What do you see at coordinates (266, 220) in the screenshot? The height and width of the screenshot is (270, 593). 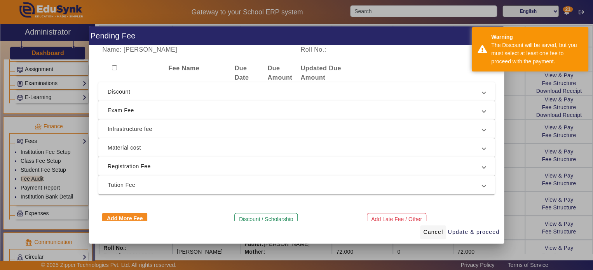 I see `button: Discount / Scholarship` at bounding box center [266, 220].